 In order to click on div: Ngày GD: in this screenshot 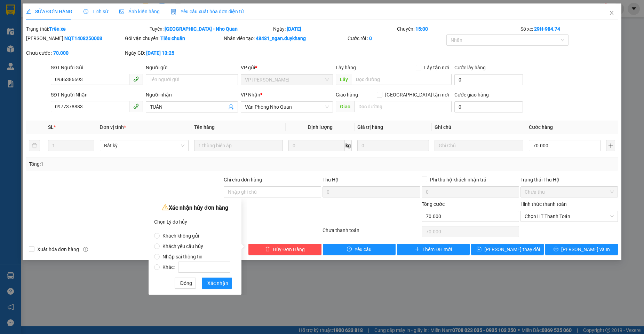, I will do `click(174, 53)`.